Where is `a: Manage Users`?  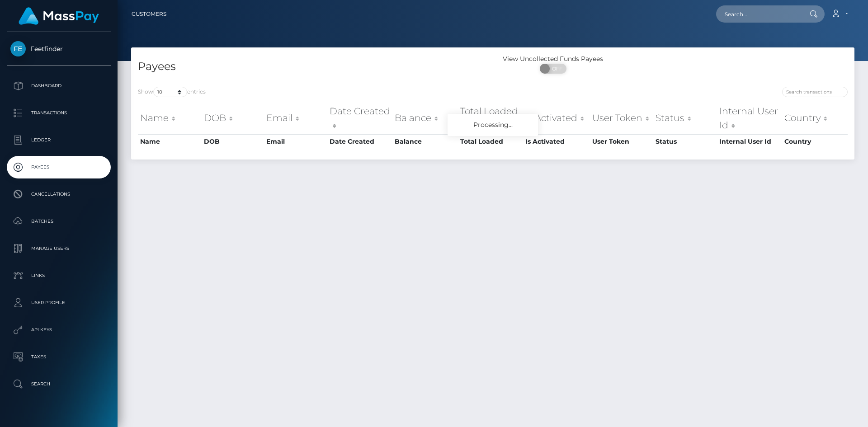 a: Manage Users is located at coordinates (59, 248).